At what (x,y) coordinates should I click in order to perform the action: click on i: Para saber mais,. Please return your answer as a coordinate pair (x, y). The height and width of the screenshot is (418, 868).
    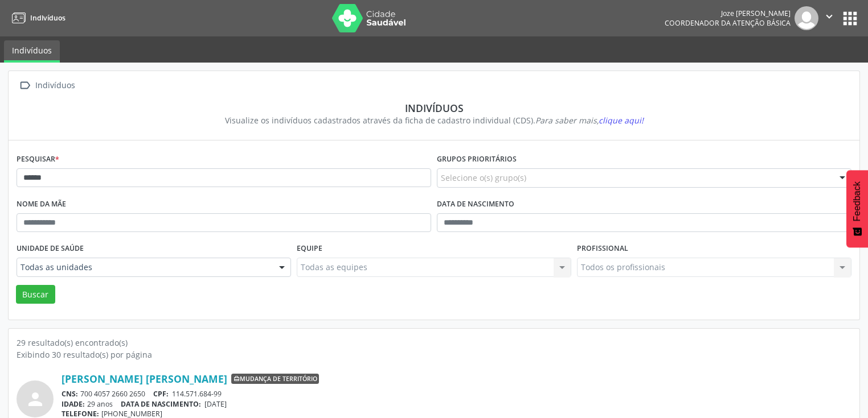
    Looking at the image, I should click on (590, 120).